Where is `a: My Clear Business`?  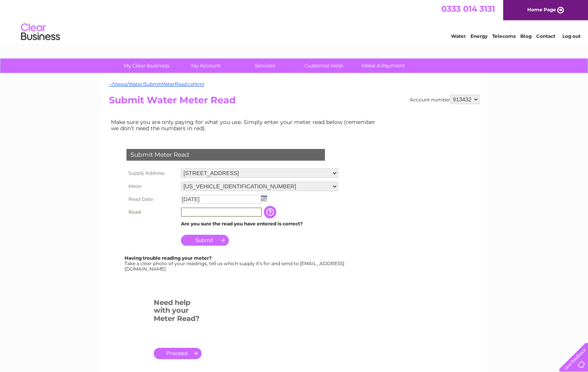 a: My Clear Business is located at coordinates (146, 65).